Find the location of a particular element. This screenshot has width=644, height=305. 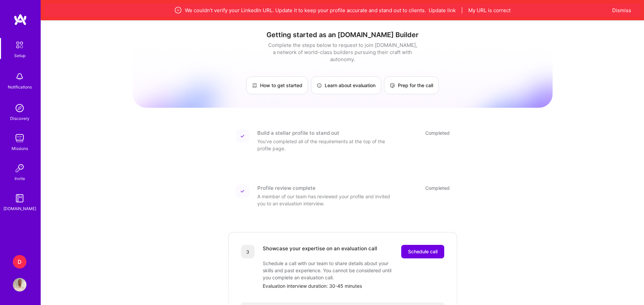

div: Schedule a call with our team to share details about your skills and past experience. You cannot ... is located at coordinates (330, 271).